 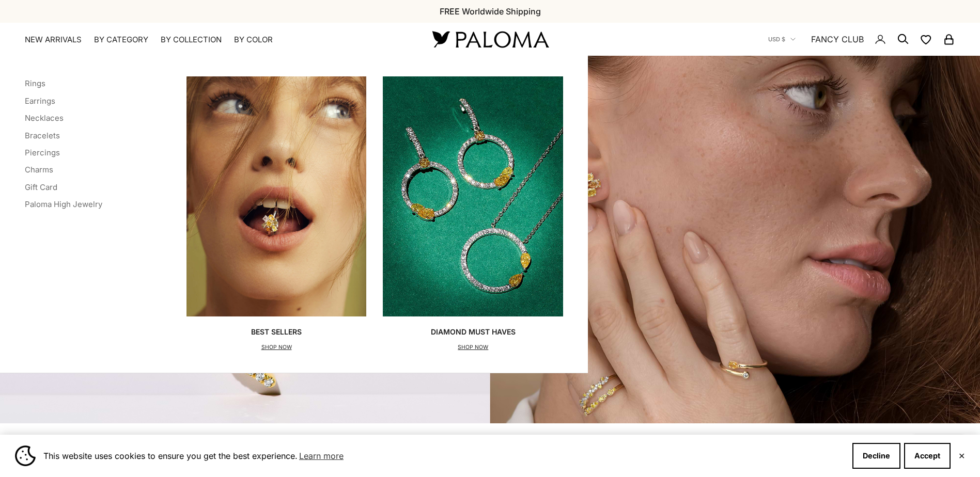 I want to click on summary: By Category, so click(x=121, y=40).